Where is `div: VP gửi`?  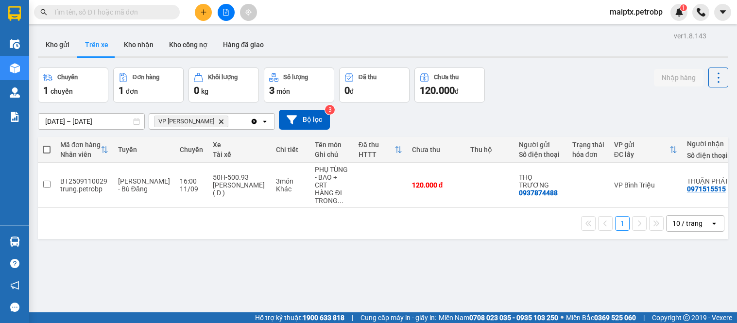
div: VP gửi is located at coordinates (642, 145).